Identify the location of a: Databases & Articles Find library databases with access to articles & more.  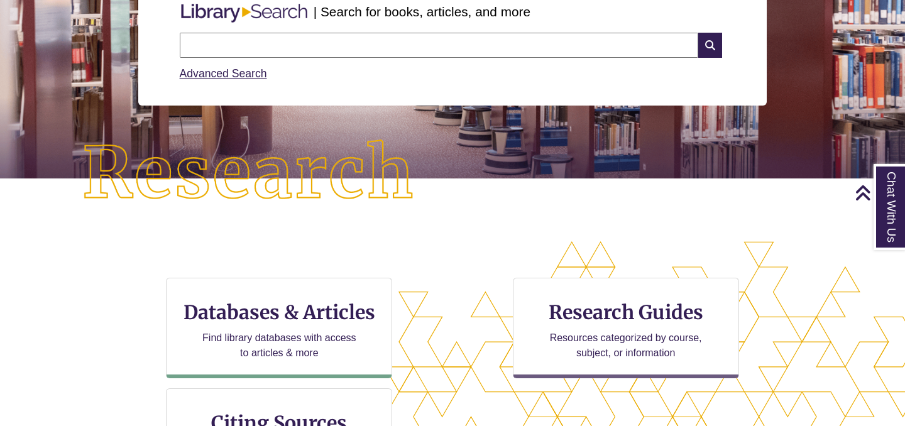
(279, 328).